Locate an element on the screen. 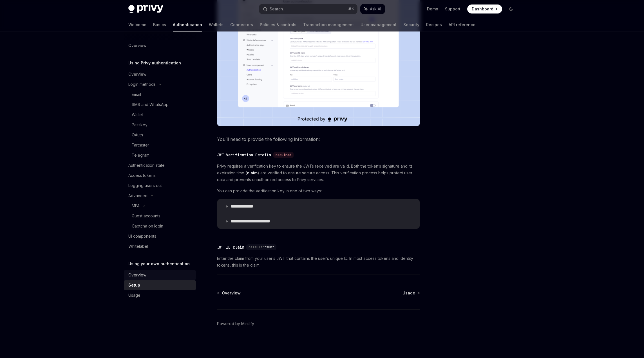 The height and width of the screenshot is (358, 644). a: User management is located at coordinates (378, 25).